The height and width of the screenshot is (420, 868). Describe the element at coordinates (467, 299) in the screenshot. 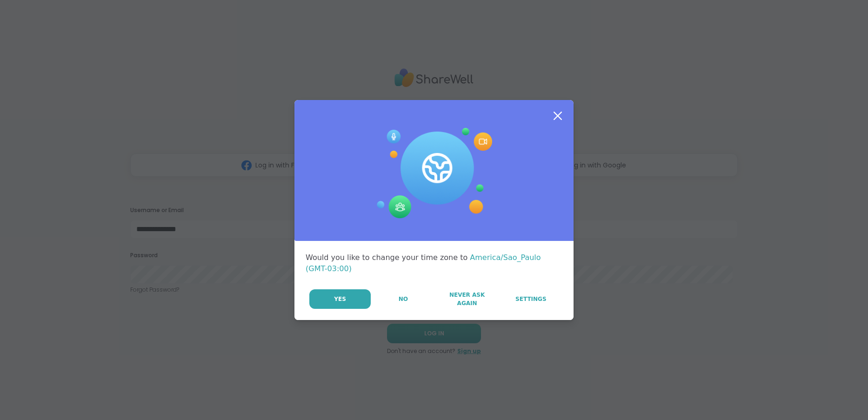

I see `button: Never Ask Again` at that location.